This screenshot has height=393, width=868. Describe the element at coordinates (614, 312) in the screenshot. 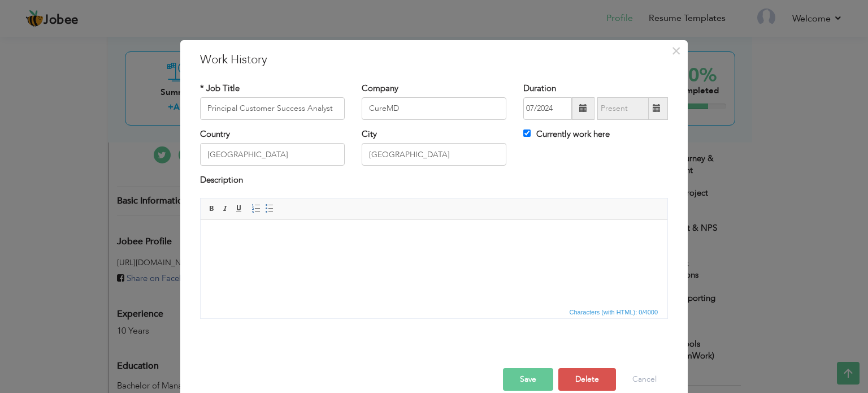

I see `div: Statistics` at that location.